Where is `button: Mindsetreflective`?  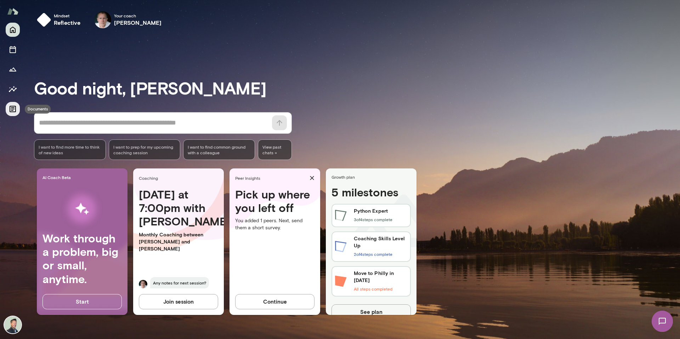 button: Mindsetreflective is located at coordinates (60, 20).